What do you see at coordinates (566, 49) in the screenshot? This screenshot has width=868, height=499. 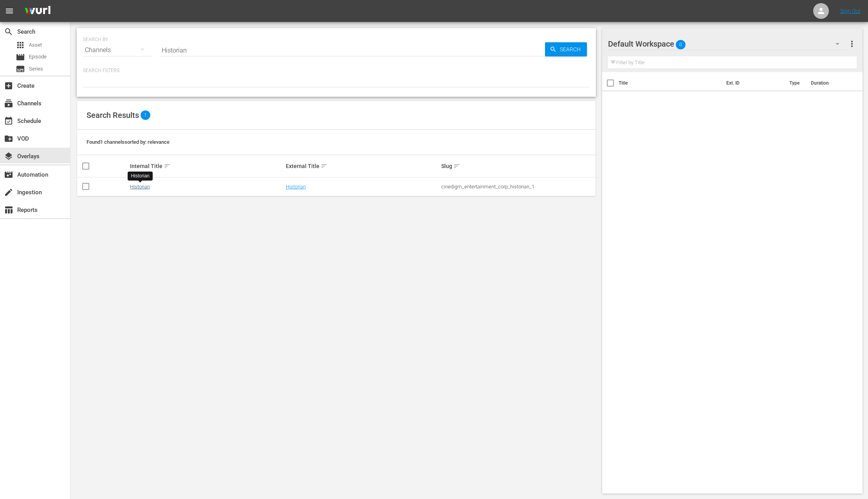 I see `button: Search` at bounding box center [566, 49].